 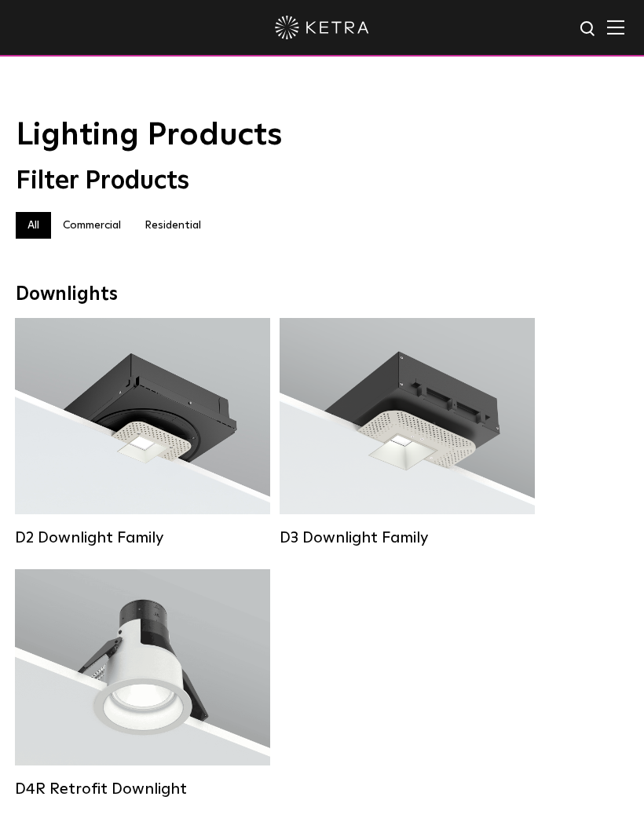 What do you see at coordinates (322, 181) in the screenshot?
I see `div: Filter Products` at bounding box center [322, 181].